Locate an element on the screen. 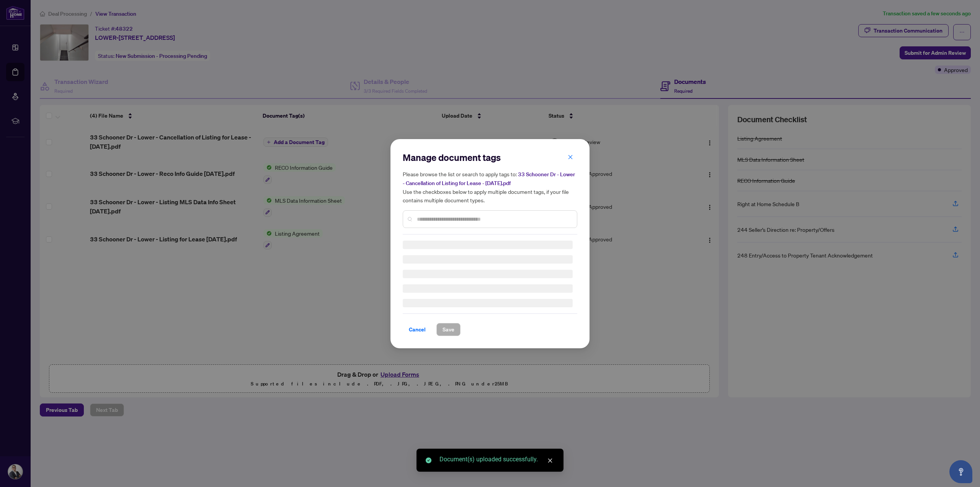  button: Cancel is located at coordinates (417, 330).